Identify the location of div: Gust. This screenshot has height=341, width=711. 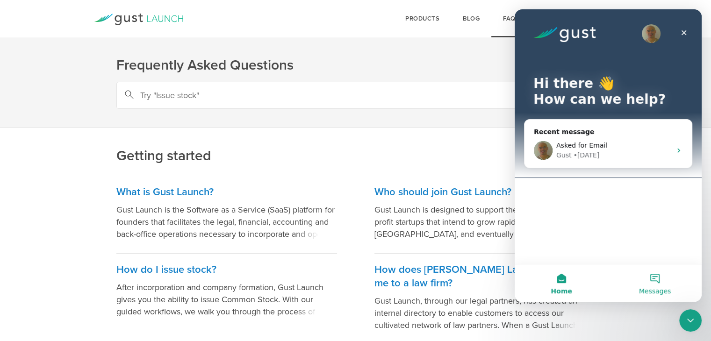
(49, 146).